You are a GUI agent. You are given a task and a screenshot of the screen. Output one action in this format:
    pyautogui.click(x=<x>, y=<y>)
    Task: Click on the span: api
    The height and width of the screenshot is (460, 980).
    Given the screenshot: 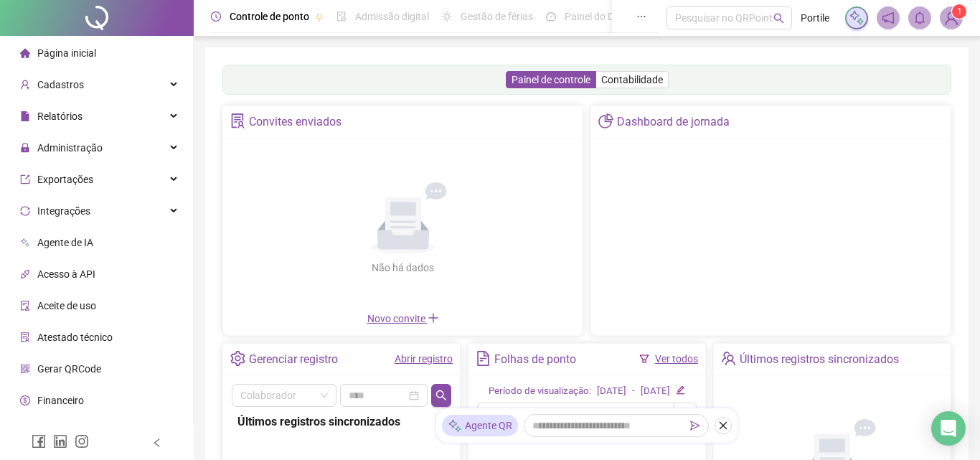 What is the action you would take?
    pyautogui.click(x=25, y=274)
    